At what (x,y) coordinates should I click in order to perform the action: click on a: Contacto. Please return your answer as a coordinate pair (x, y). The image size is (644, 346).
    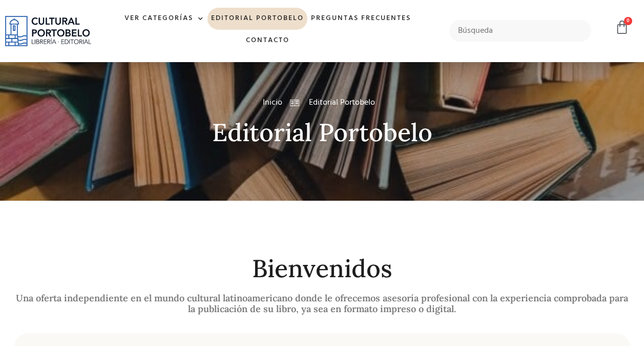
    Looking at the image, I should click on (268, 41).